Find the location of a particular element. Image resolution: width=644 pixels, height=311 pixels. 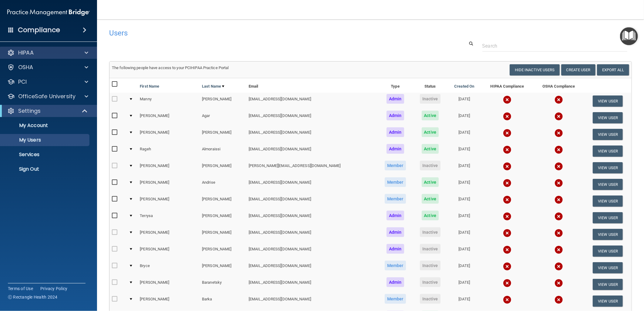

td: Bryce is located at coordinates (168, 268).